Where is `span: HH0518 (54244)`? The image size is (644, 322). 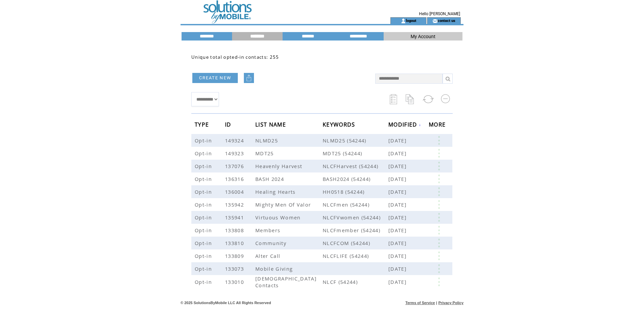 span: HH0518 (54244) is located at coordinates (356, 192).